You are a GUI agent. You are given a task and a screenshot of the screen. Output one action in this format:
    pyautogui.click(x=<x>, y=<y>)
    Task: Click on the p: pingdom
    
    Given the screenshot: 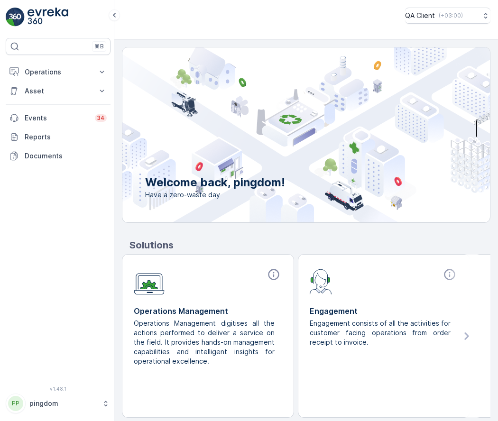 What is the action you would take?
    pyautogui.click(x=63, y=404)
    